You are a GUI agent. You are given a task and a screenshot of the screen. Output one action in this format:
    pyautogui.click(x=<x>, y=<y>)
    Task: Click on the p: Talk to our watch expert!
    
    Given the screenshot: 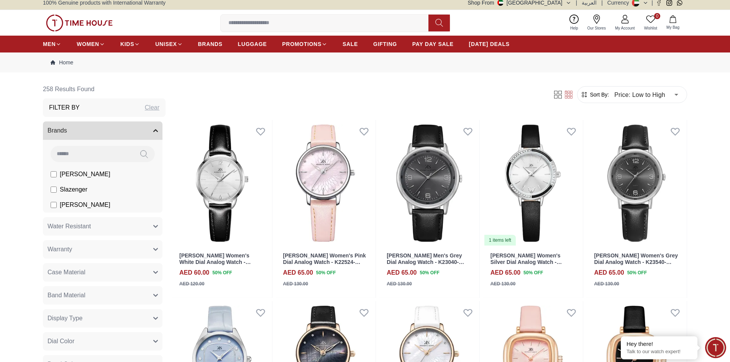 What is the action you would take?
    pyautogui.click(x=659, y=352)
    